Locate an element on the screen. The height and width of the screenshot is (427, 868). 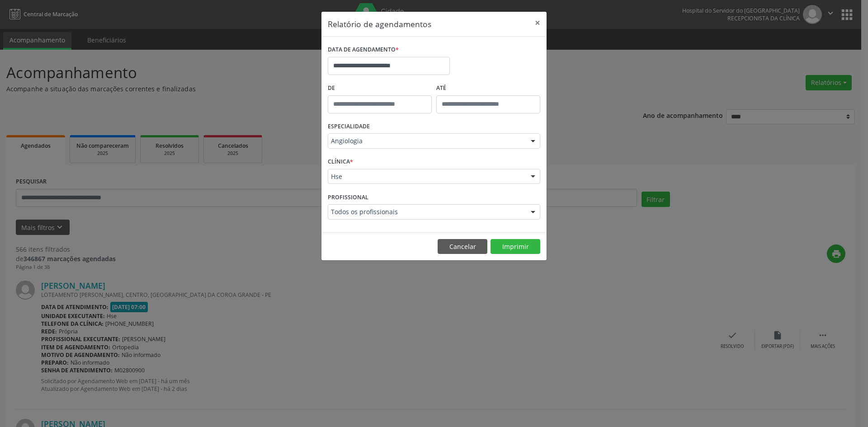
label: ESPECIALIDADE is located at coordinates (348, 127).